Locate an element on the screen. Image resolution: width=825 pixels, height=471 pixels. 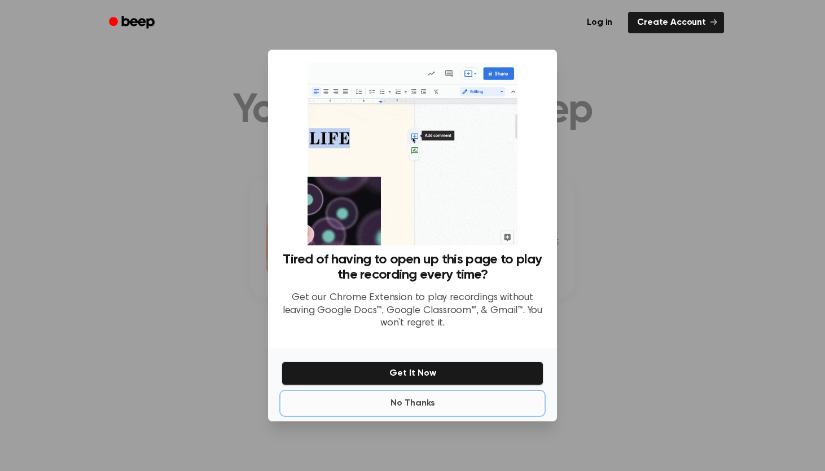
a: Beep is located at coordinates (133, 23).